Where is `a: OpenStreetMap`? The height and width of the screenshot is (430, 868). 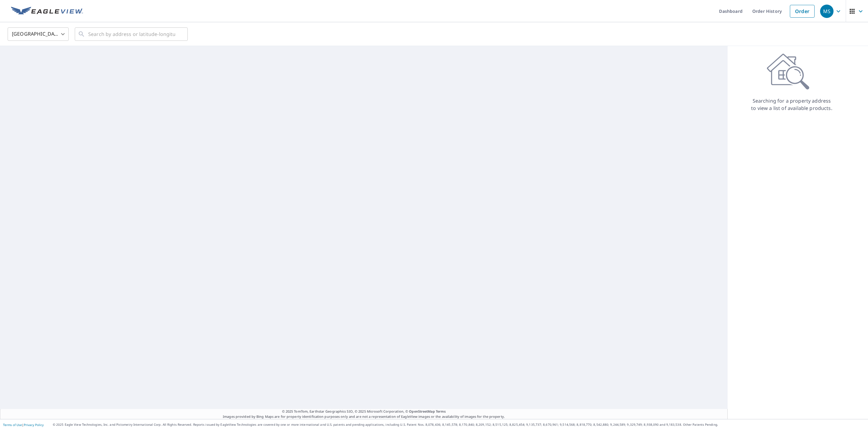 a: OpenStreetMap is located at coordinates (421, 412).